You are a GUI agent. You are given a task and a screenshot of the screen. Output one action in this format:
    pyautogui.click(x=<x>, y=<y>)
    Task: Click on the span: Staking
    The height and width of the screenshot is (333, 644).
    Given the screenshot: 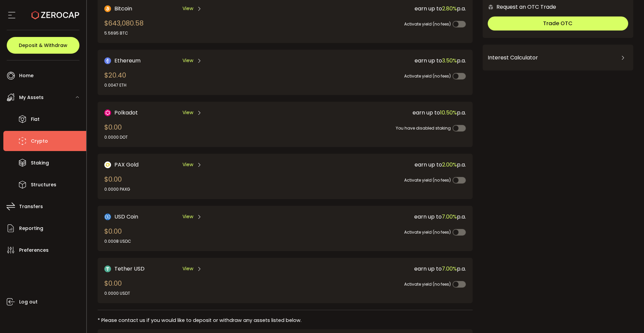 What is the action you would take?
    pyautogui.click(x=40, y=162)
    